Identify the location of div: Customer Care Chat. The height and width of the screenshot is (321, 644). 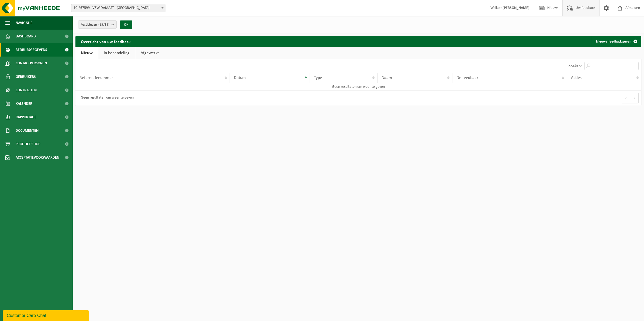
(43, 6).